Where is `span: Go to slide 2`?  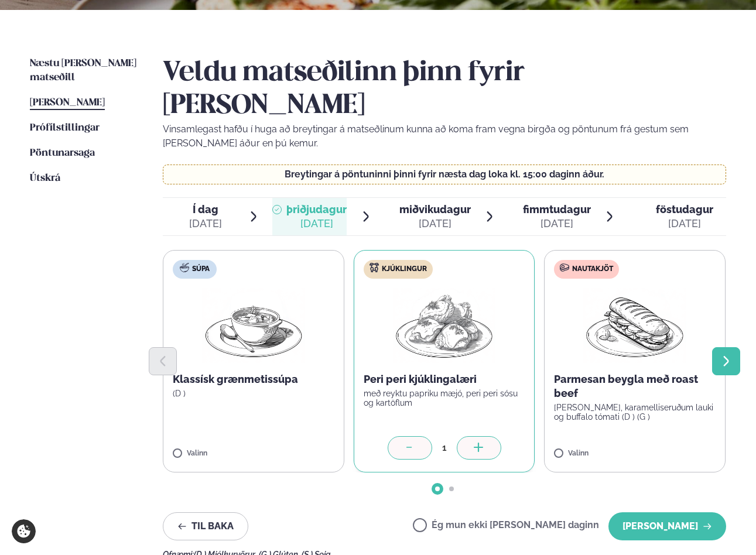
span: Go to slide 2 is located at coordinates (451, 489).